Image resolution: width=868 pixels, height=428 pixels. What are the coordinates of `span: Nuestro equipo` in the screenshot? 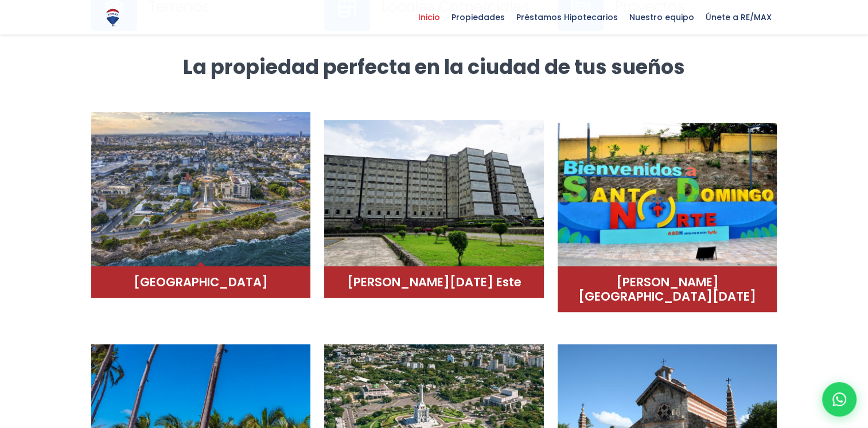 It's located at (661, 17).